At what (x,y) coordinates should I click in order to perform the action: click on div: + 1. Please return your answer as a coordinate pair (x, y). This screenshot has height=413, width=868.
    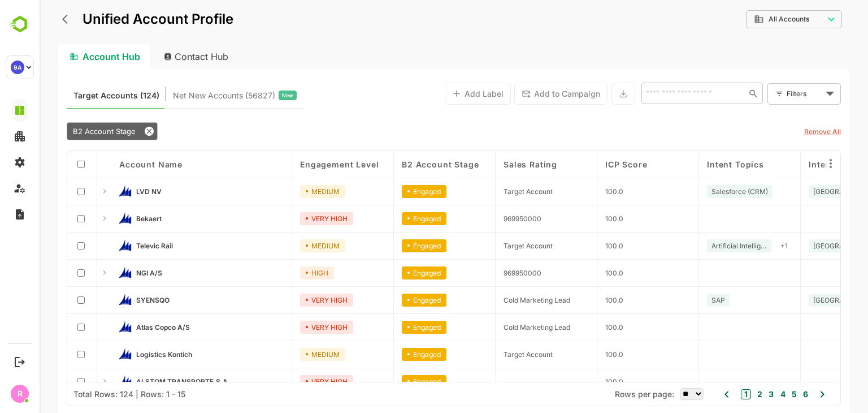
    Looking at the image, I should click on (744, 245).